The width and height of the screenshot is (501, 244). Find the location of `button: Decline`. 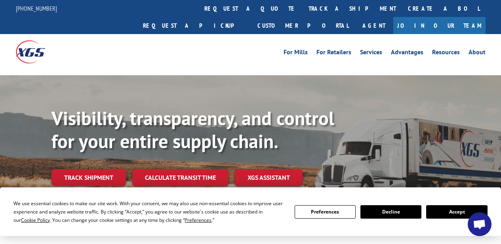

button: Decline is located at coordinates (391, 212).